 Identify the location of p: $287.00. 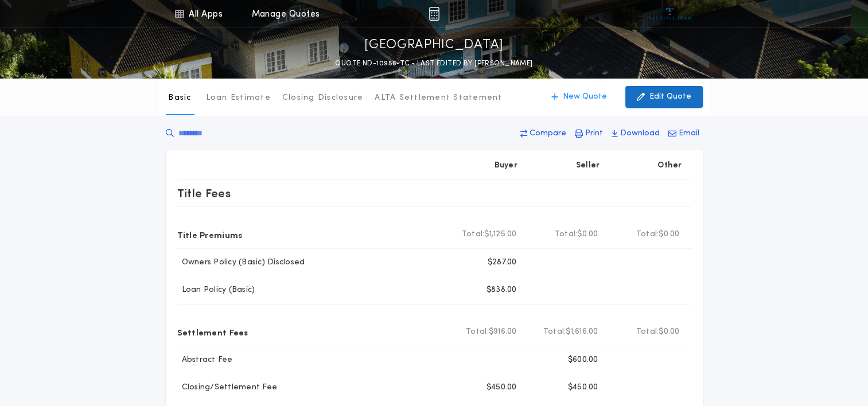
(502, 263).